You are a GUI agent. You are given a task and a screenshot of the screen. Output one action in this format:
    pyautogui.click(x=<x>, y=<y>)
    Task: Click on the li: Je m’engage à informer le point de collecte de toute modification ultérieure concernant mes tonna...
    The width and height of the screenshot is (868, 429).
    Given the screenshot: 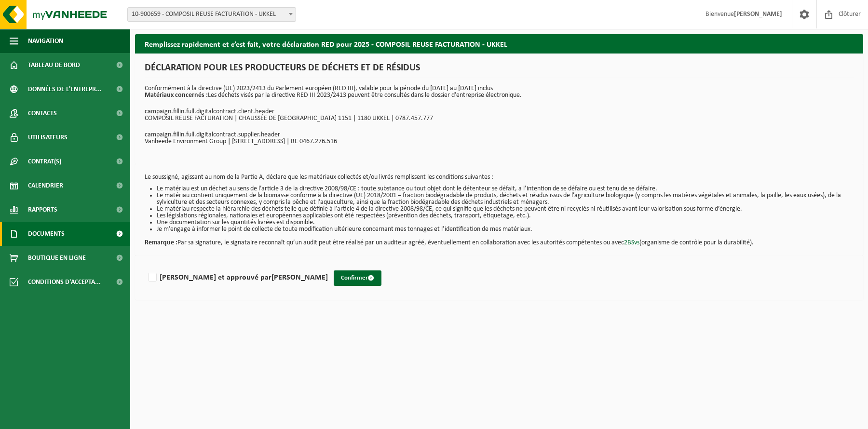 What is the action you would take?
    pyautogui.click(x=505, y=229)
    